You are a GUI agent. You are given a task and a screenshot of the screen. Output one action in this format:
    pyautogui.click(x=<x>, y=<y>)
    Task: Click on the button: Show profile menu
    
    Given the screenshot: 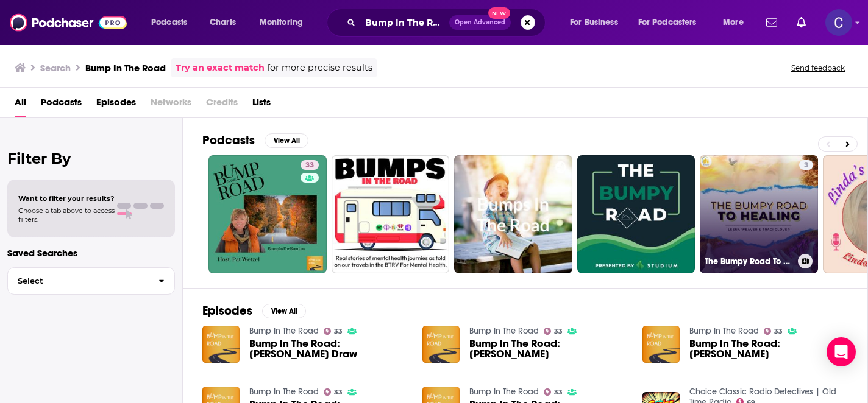 What is the action you would take?
    pyautogui.click(x=839, y=22)
    